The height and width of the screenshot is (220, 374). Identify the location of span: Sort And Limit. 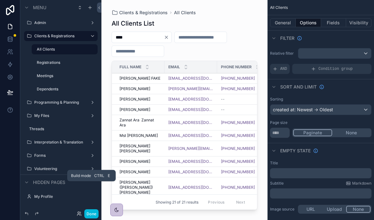
(298, 87).